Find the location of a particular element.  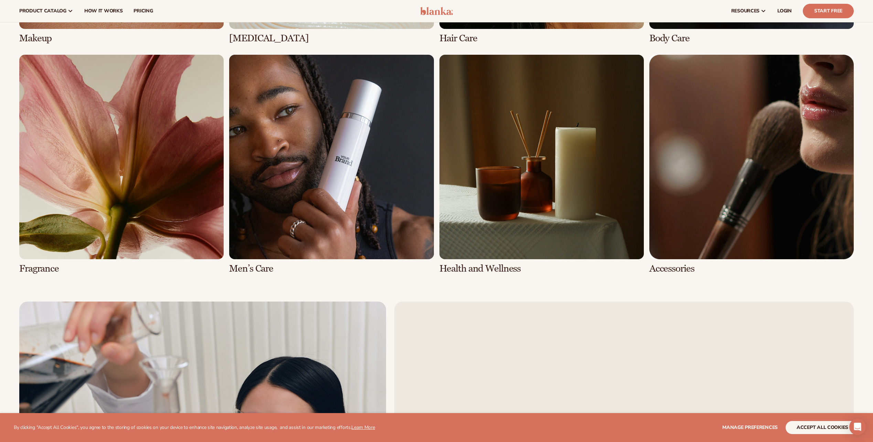

button: Manage preferences is located at coordinates (750, 427).